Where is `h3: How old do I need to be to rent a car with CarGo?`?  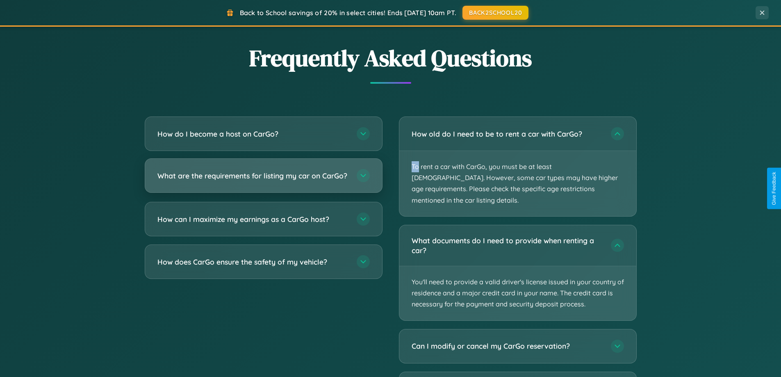 h3: How old do I need to be to rent a car with CarGo? is located at coordinates (507, 134).